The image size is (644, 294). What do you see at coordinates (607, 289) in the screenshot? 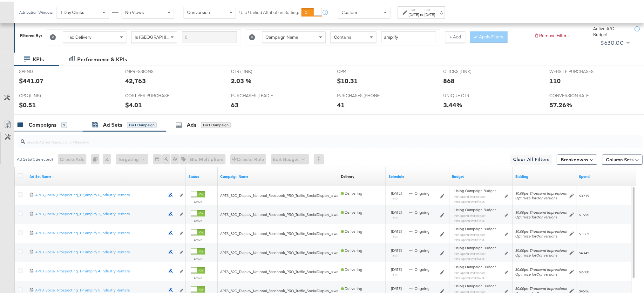
I see `span: $46.36` at bounding box center [607, 289].